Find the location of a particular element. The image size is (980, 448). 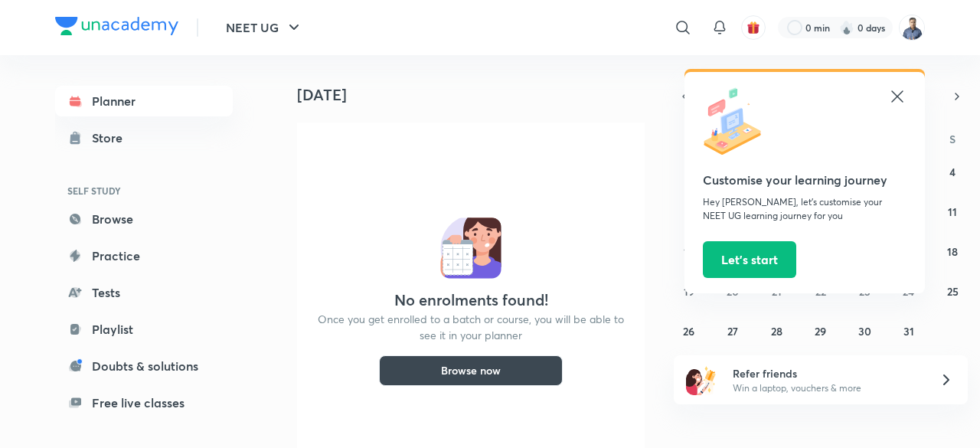

button: avatar is located at coordinates (753, 28).